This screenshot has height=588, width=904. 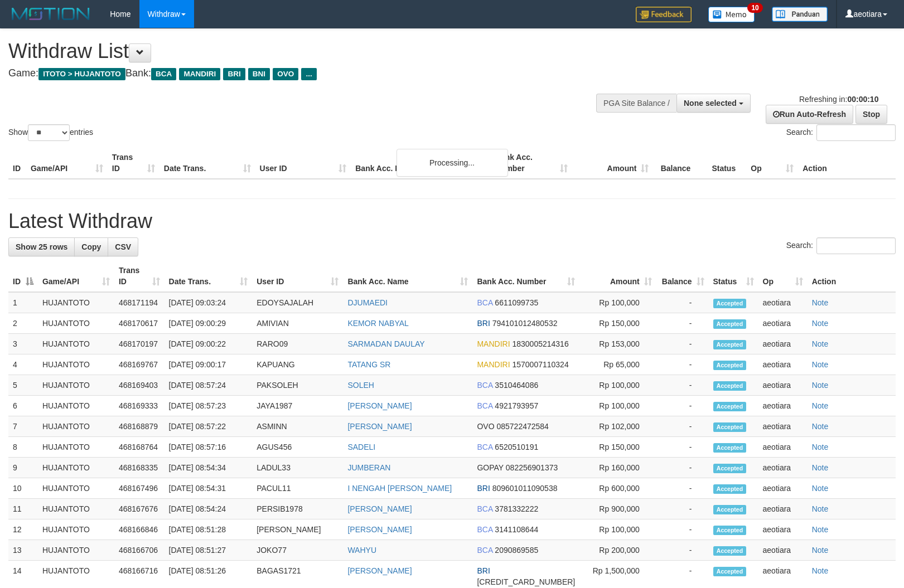 What do you see at coordinates (76, 276) in the screenshot?
I see `th: Game/API: activate to sort column ascending` at bounding box center [76, 276].